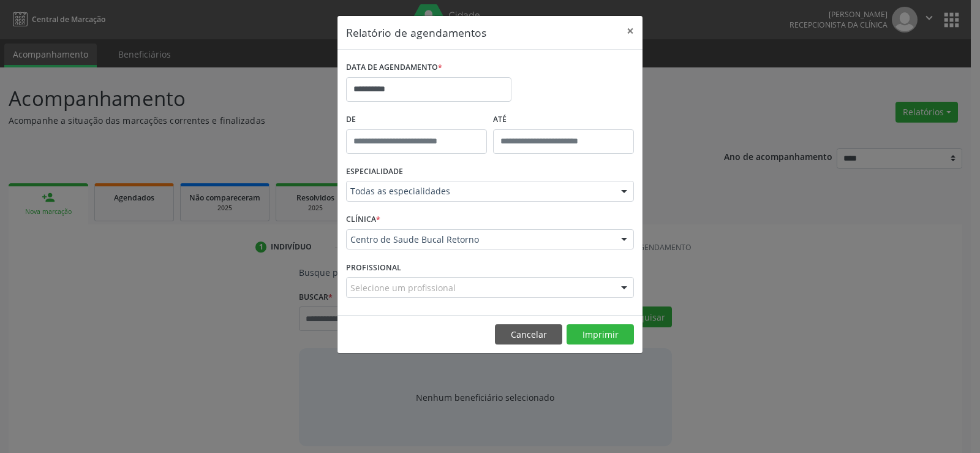 The height and width of the screenshot is (453, 980). What do you see at coordinates (600, 335) in the screenshot?
I see `button: Imprimir` at bounding box center [600, 335].